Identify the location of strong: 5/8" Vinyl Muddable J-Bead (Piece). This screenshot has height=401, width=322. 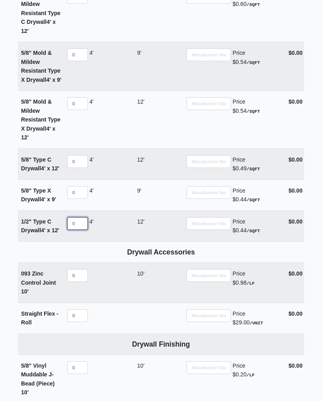
(38, 380).